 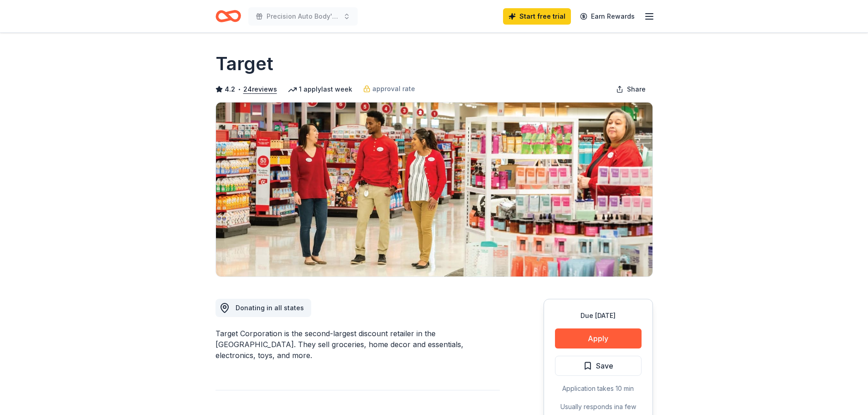 What do you see at coordinates (228, 16) in the screenshot?
I see `a: Home` at bounding box center [228, 16].